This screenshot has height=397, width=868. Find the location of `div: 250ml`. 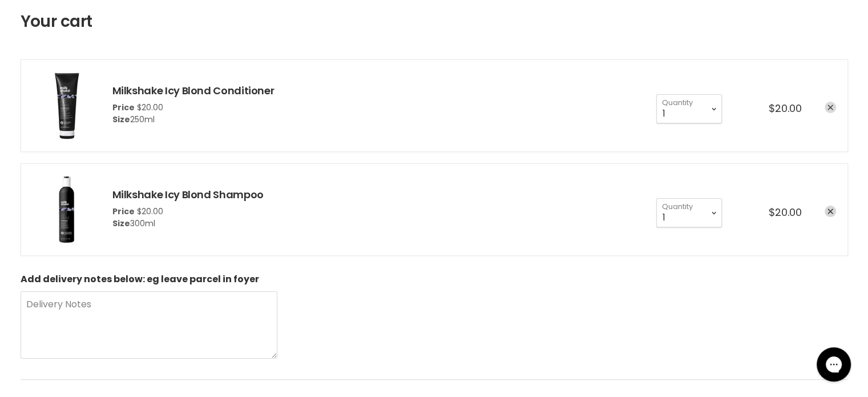

div: 250ml is located at coordinates (194, 120).